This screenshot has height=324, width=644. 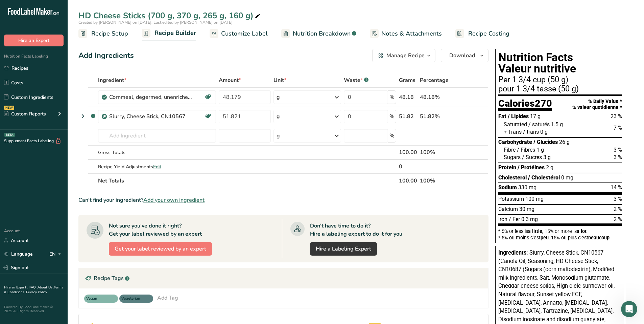 What do you see at coordinates (560, 233) in the screenshot?
I see `section: * 5% or less is , 15% or more is` at bounding box center [560, 233].